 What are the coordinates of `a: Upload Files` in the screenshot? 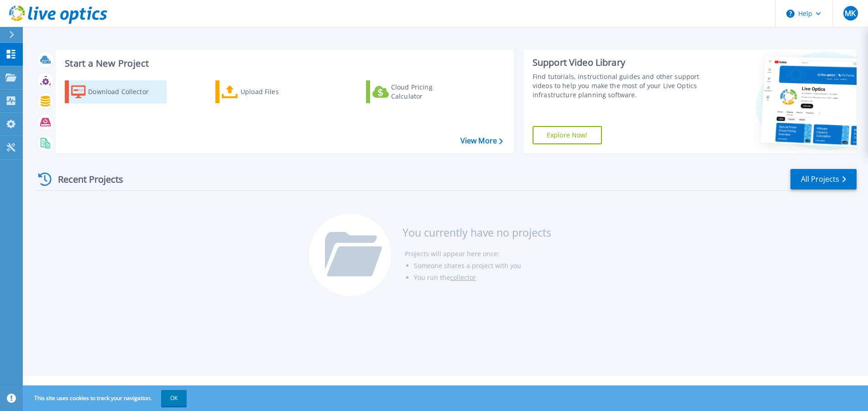 It's located at (266, 92).